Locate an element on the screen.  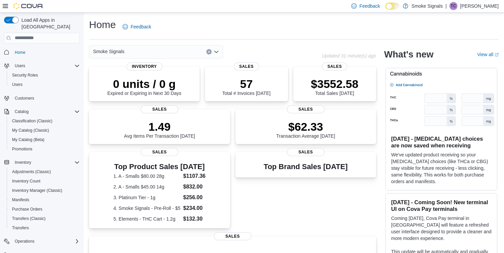
button: Customers is located at coordinates (42, 98).